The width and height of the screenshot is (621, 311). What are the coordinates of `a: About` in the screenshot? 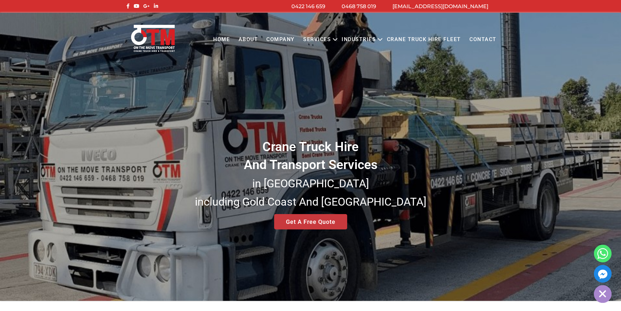 It's located at (248, 39).